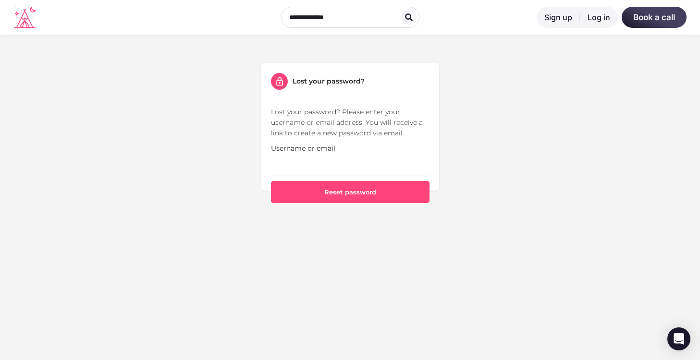 Image resolution: width=700 pixels, height=360 pixels. I want to click on label: Username or email, so click(303, 148).